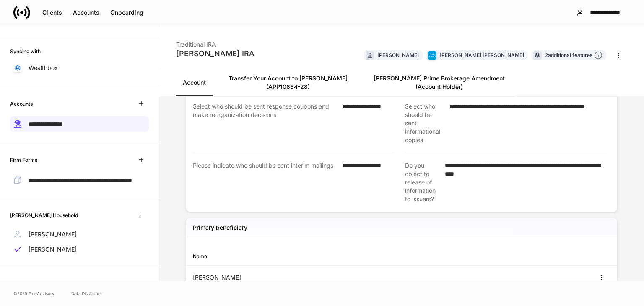 The image size is (644, 306). Describe the element at coordinates (79, 68) in the screenshot. I see `a: Wealthbox` at that location.